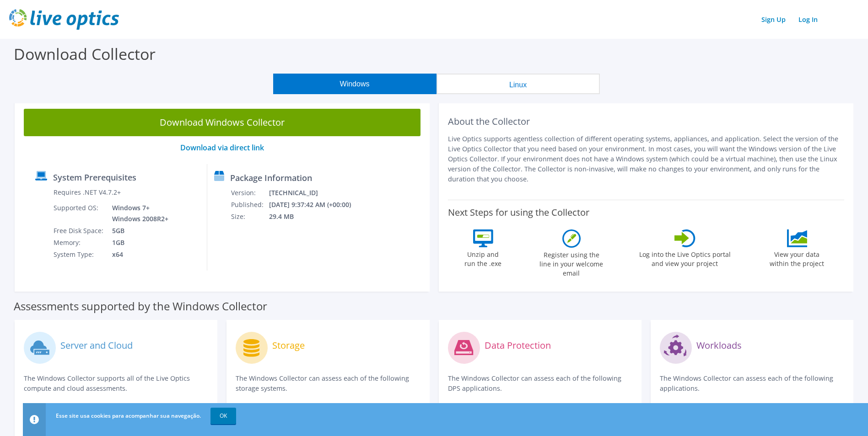 This screenshot has height=436, width=868. I want to click on label: Next Steps for using the Collector, so click(518, 212).